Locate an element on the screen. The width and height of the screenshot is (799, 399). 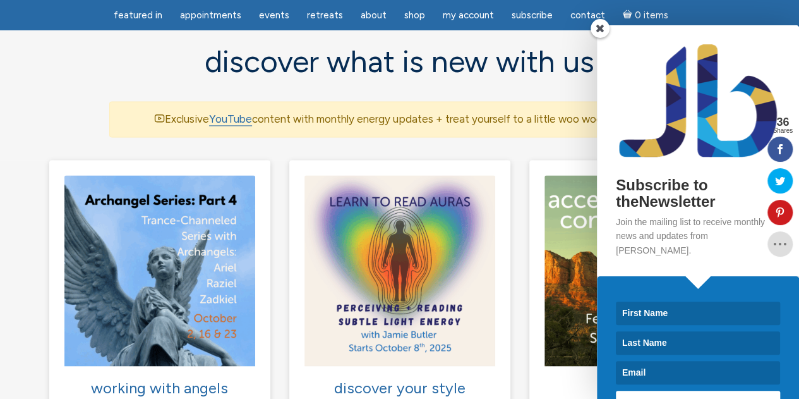
span: featured in is located at coordinates (138, 15).